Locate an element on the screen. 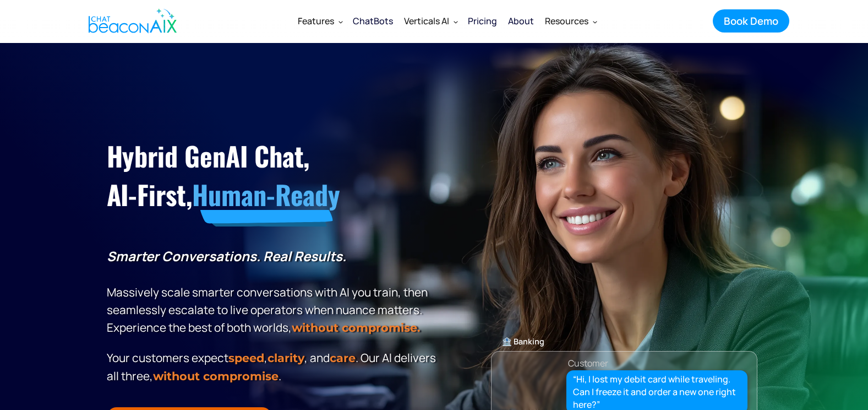 The width and height of the screenshot is (868, 410). div: 🏦 Banking is located at coordinates (624, 341).